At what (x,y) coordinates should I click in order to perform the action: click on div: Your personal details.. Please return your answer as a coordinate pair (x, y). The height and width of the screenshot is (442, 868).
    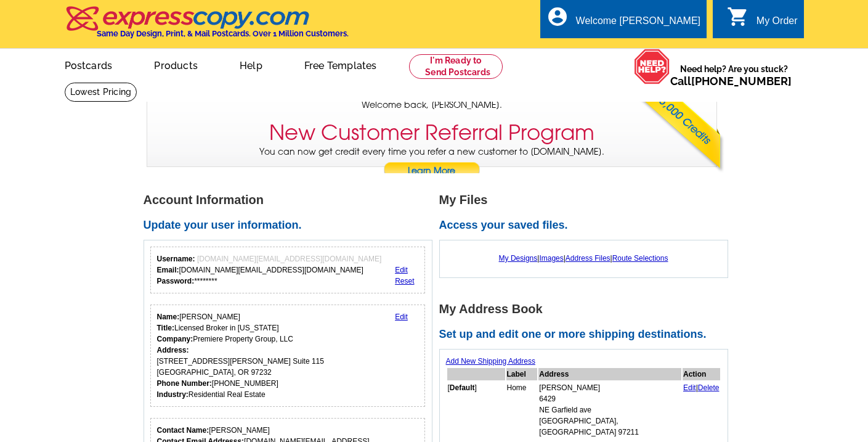
    Looking at the image, I should click on (288, 355).